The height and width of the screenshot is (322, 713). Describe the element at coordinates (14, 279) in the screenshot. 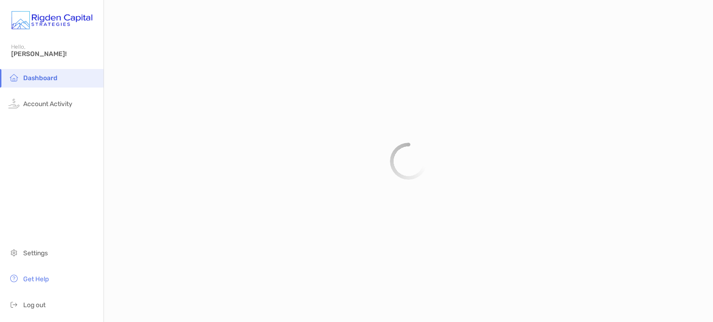

I see `img: get-help icon` at that location.